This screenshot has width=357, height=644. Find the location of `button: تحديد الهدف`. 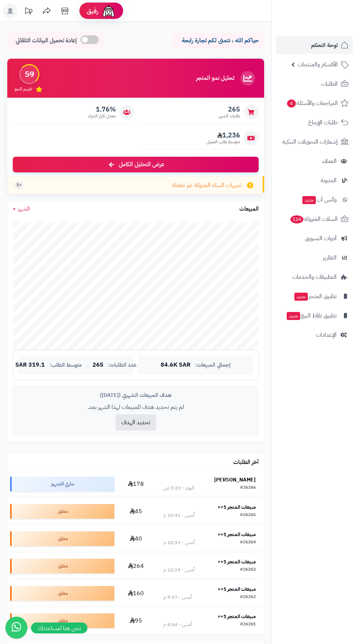

button: تحديد الهدف is located at coordinates (136, 422).